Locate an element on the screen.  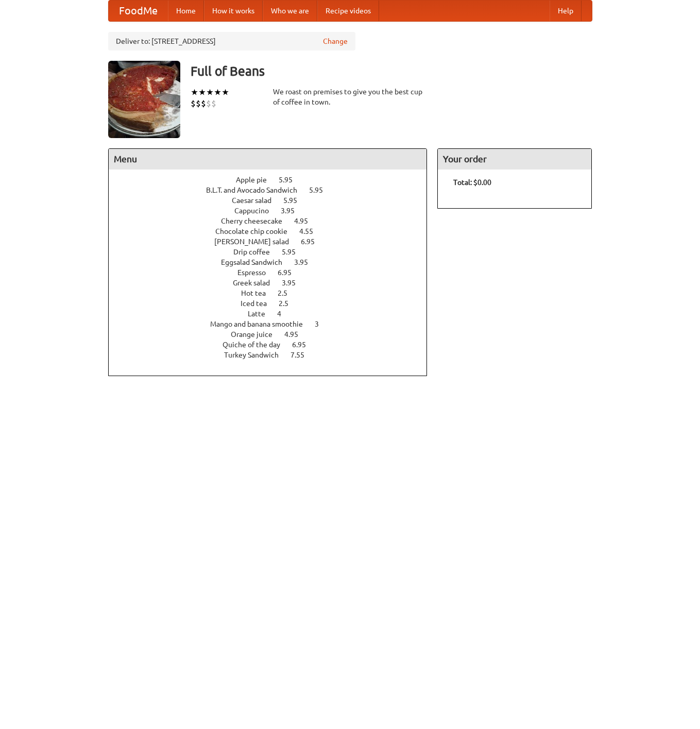
span: Apple pie is located at coordinates (257, 180).